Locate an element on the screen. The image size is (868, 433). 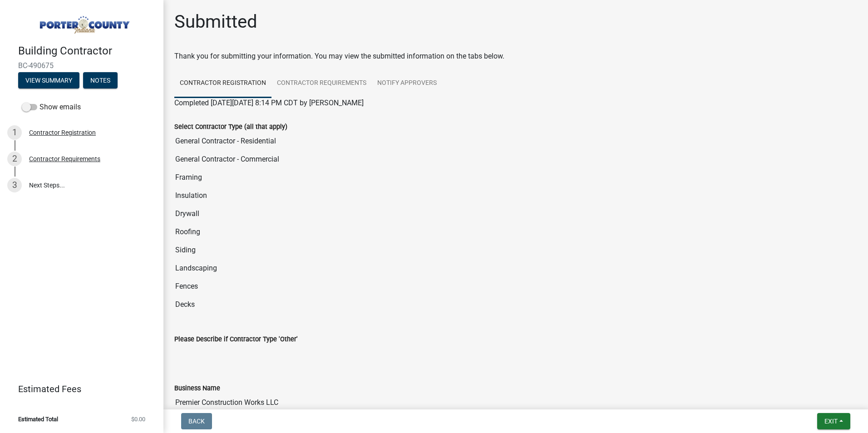
div: 1 is located at coordinates (15, 133).